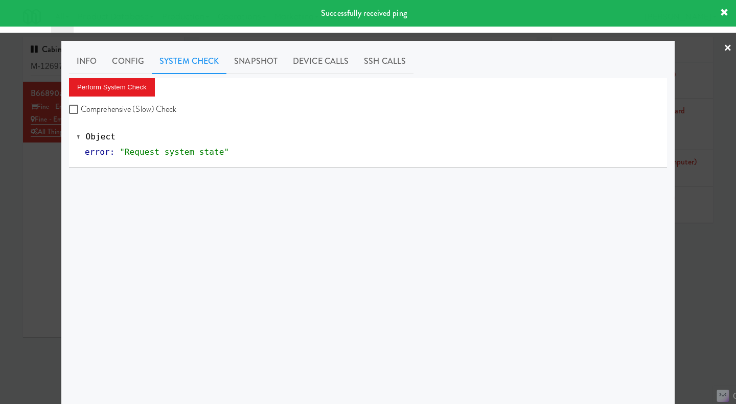 The image size is (736, 404). Describe the element at coordinates (174, 152) in the screenshot. I see `span: "Request system state"` at that location.